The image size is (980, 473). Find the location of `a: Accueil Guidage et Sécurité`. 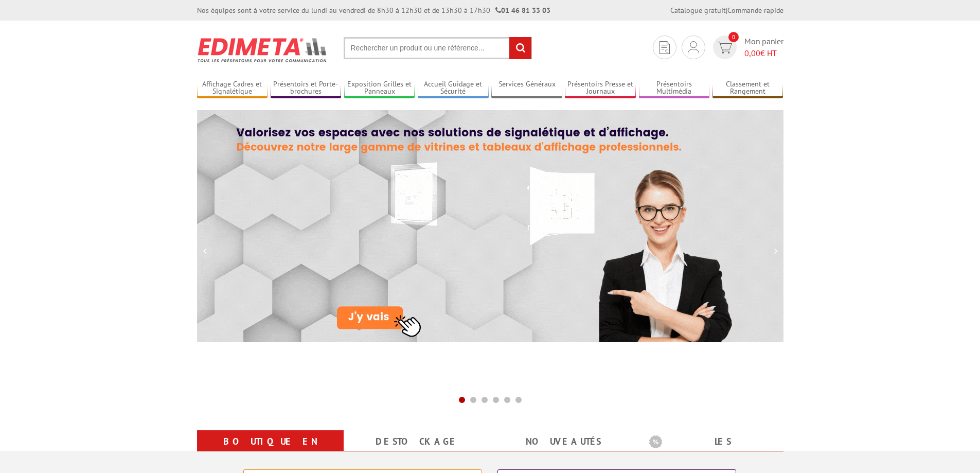

a: Accueil Guidage et Sécurité is located at coordinates (453, 88).